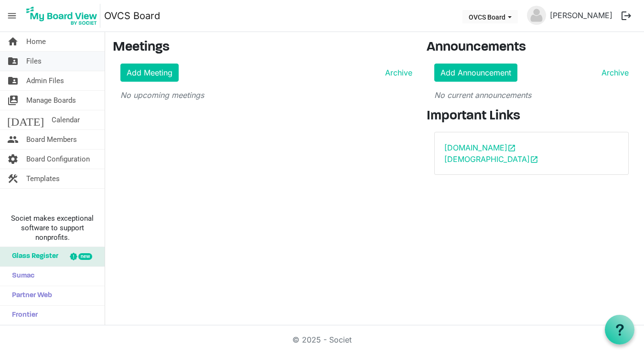 The width and height of the screenshot is (644, 354). I want to click on h3: Important Links, so click(531, 116).